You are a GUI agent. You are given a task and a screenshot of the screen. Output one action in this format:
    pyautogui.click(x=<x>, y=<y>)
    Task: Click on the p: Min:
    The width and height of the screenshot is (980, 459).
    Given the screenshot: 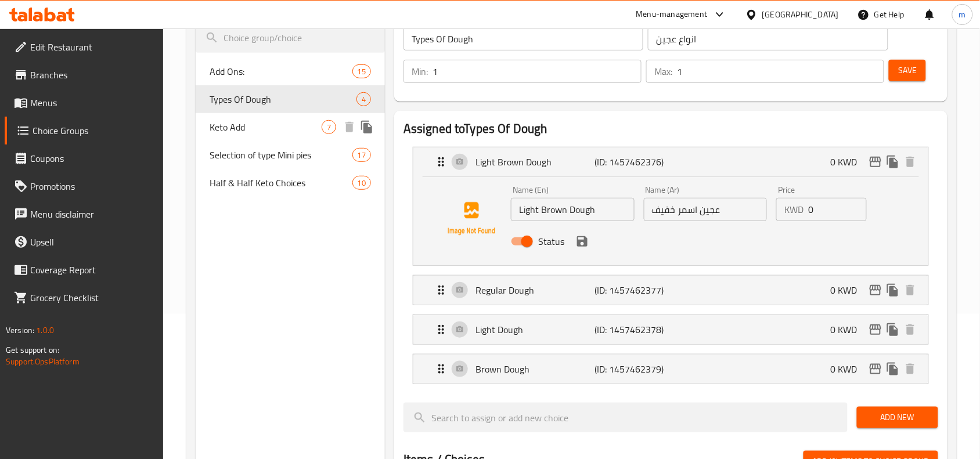 What is the action you would take?
    pyautogui.click(x=420, y=71)
    